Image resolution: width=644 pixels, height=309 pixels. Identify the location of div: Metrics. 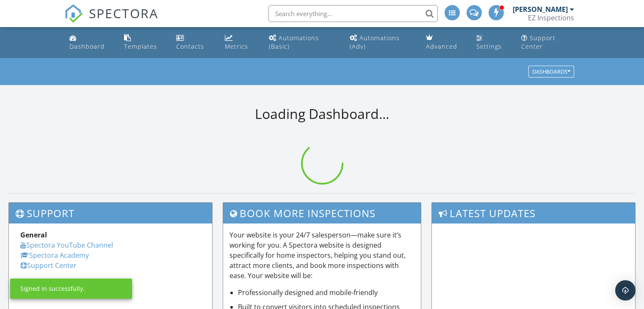
(236, 46).